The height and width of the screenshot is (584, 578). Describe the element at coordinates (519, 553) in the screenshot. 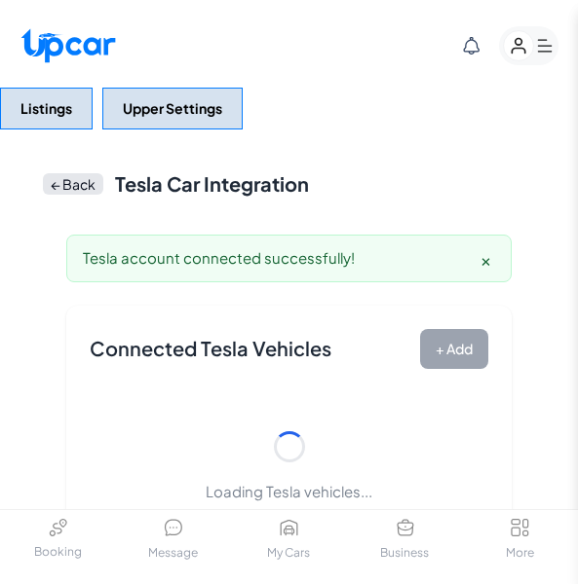

I see `span: More` at that location.